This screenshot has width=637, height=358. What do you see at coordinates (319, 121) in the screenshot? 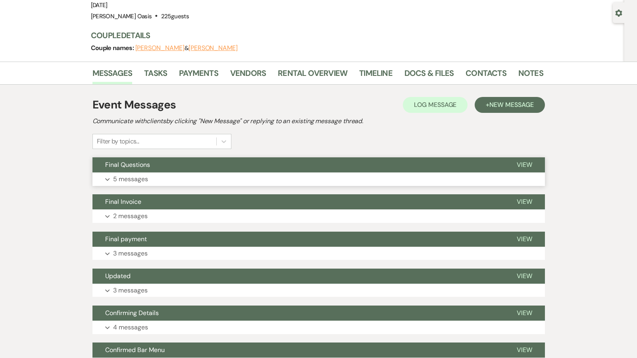
I see `h2: Communicate with clients by clicking "New Message" or replying to an existing message thread.` at bounding box center [319, 121].